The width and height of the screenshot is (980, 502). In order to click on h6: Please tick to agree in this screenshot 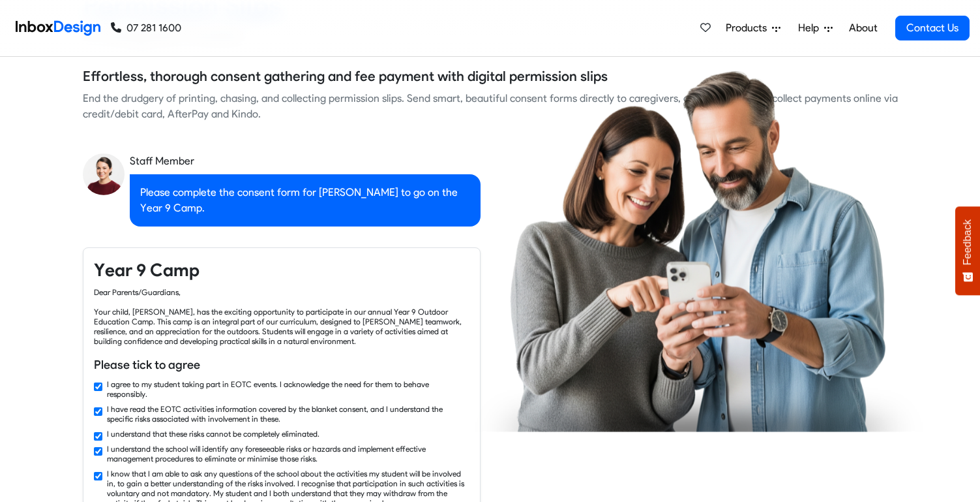, I will do `click(282, 365)`.